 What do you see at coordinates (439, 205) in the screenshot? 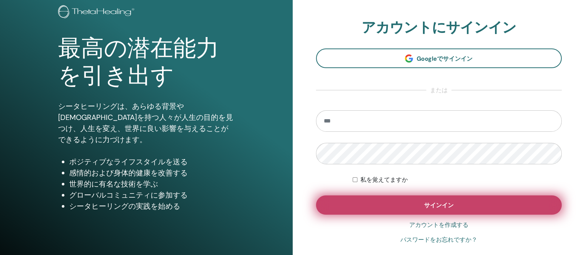
I see `font: サインイン` at bounding box center [439, 205].